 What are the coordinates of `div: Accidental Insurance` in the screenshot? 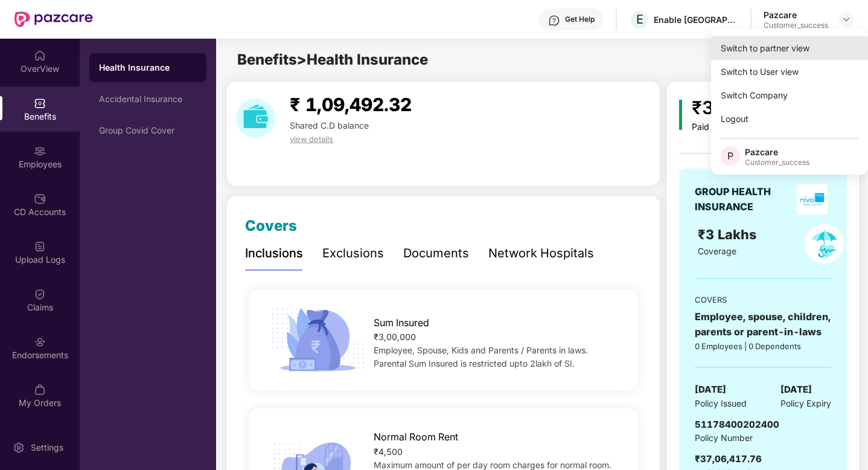 It's located at (148, 99).